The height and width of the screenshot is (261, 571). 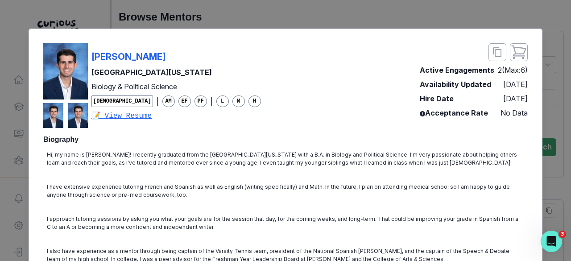 What do you see at coordinates (286, 139) in the screenshot?
I see `h2: Biography` at bounding box center [286, 139].